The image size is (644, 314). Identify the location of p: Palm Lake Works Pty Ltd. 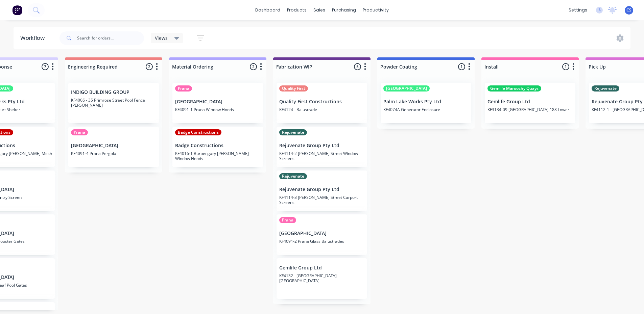
(426, 102).